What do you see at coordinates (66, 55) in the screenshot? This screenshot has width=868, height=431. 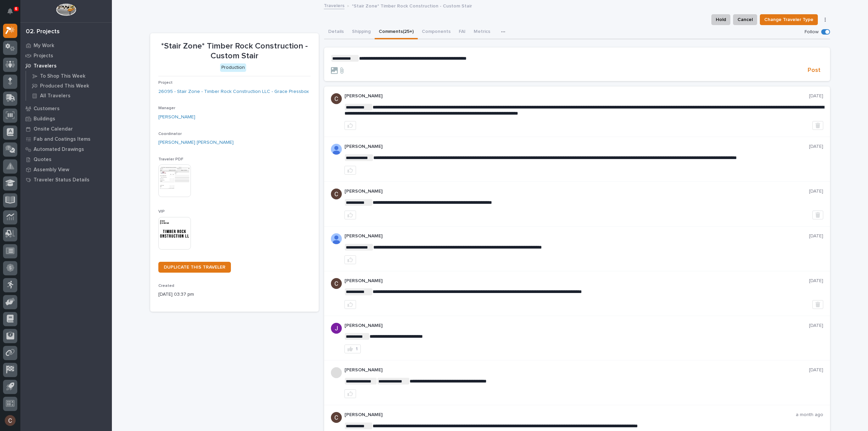 I see `a: Projects` at bounding box center [66, 55].